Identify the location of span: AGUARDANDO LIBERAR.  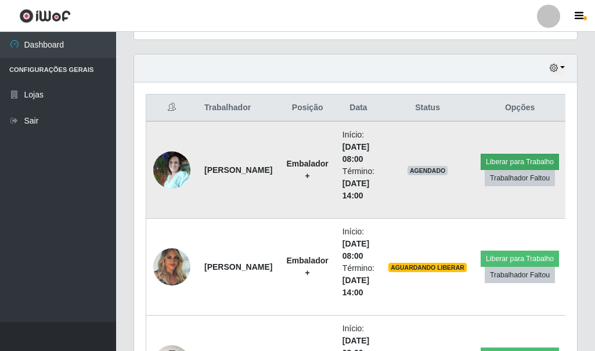
(427, 267).